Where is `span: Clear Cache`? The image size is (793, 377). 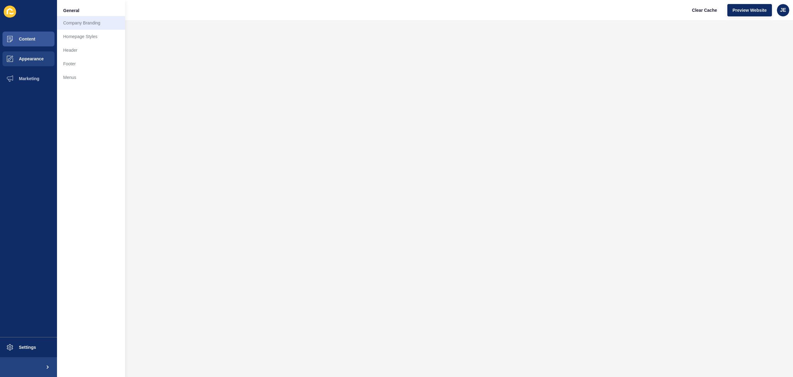
span: Clear Cache is located at coordinates (705, 10).